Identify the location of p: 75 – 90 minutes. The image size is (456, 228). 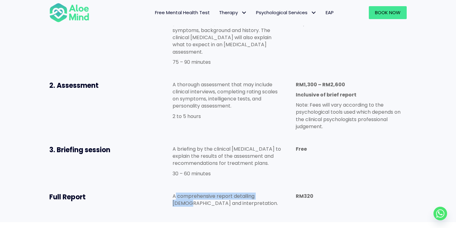
(228, 62).